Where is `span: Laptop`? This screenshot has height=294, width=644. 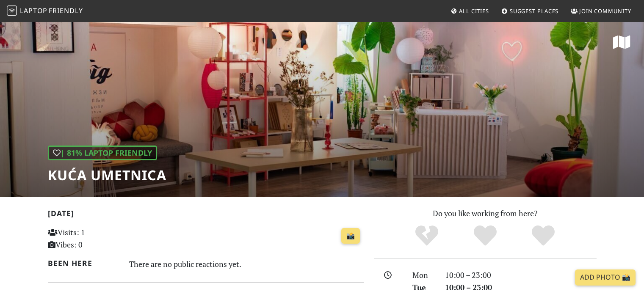 span: Laptop is located at coordinates (34, 11).